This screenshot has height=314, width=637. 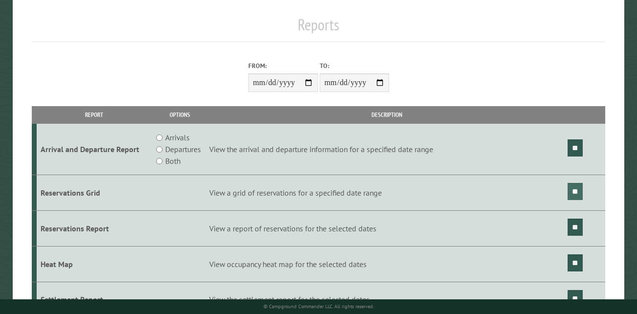 I want to click on td: View a report of reservations for the selected dates, so click(x=387, y=228).